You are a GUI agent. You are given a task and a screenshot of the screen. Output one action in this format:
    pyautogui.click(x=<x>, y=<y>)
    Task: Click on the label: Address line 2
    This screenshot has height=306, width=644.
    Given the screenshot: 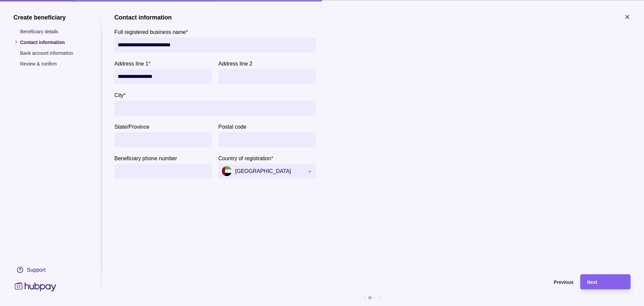 What is the action you would take?
    pyautogui.click(x=235, y=63)
    